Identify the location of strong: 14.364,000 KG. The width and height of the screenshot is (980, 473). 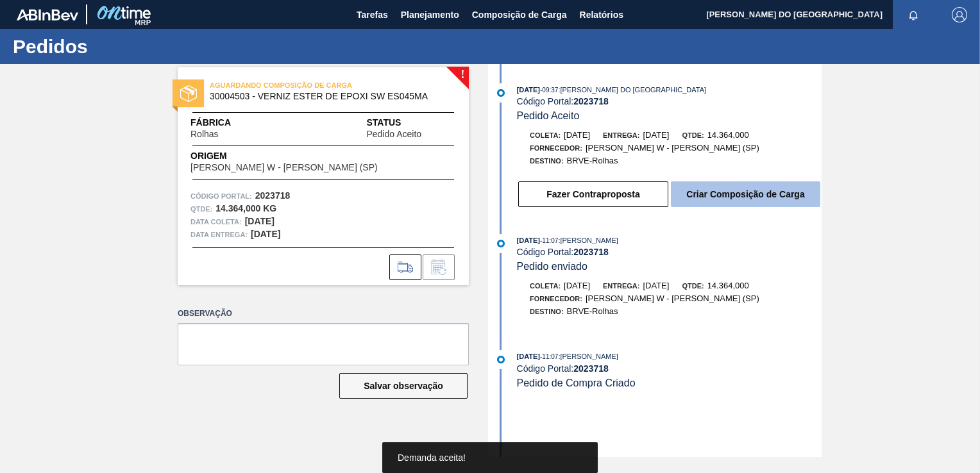
(246, 208).